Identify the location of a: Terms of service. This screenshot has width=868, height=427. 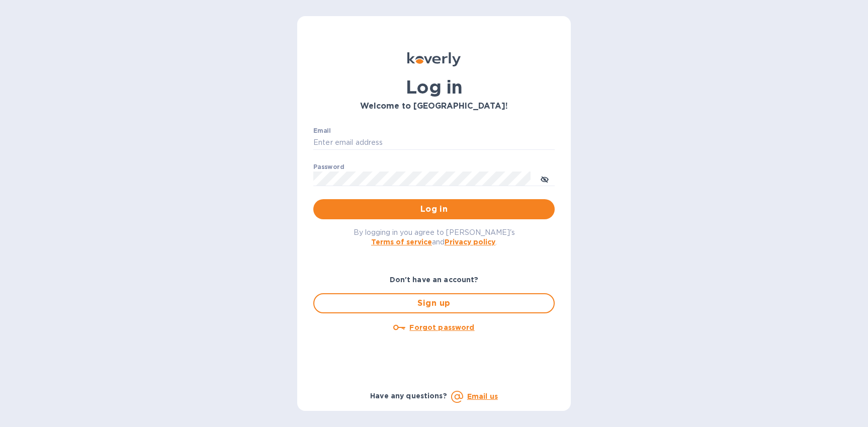
(401, 242).